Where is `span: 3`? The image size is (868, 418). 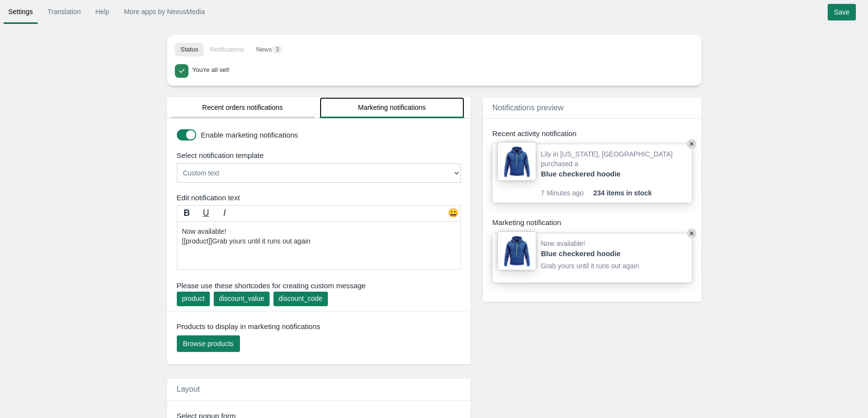 span: 3 is located at coordinates (278, 49).